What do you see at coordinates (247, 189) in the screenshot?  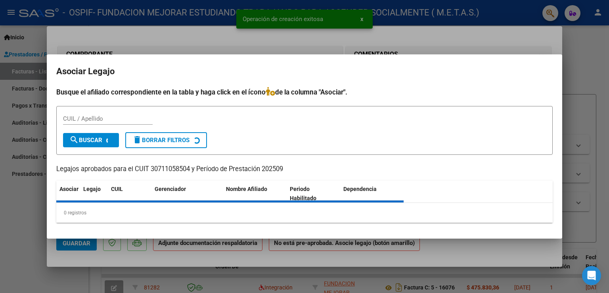 I see `span: Nombre Afiliado` at bounding box center [247, 189].